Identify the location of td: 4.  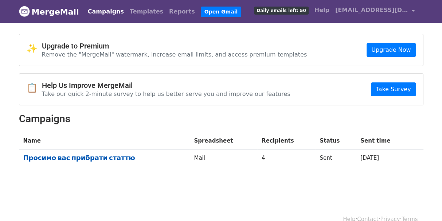
(286, 159).